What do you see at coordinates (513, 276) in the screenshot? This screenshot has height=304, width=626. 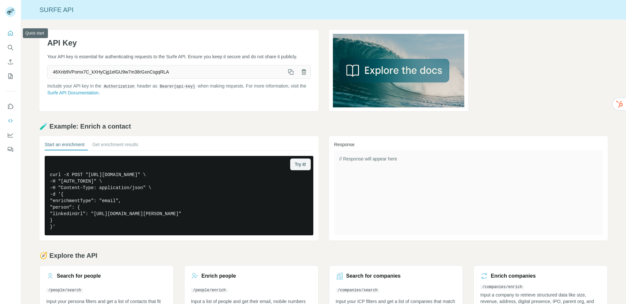 I see `h3: Enrich companies` at bounding box center [513, 276].